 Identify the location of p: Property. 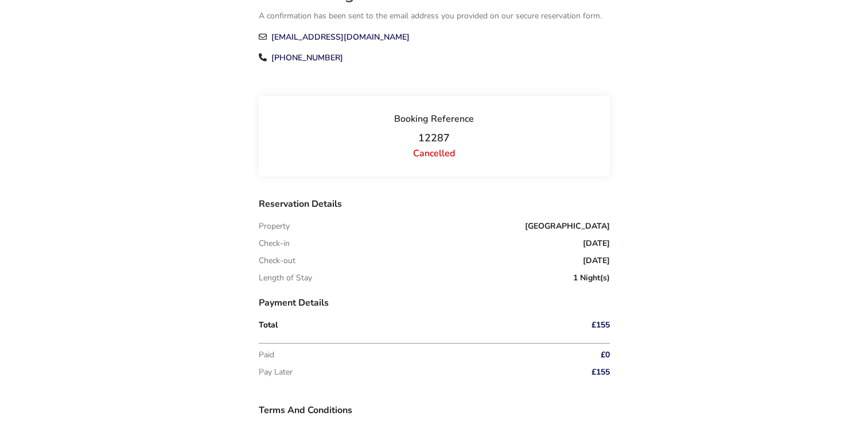
(274, 226).